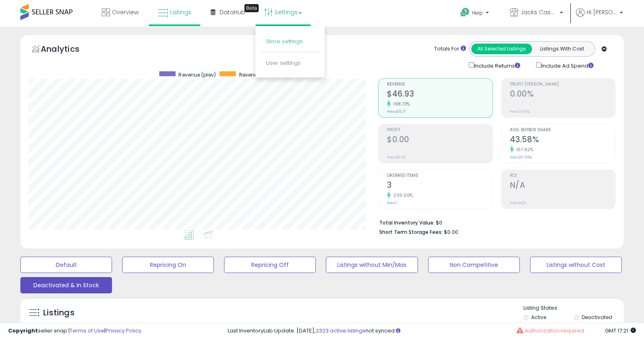 This screenshot has width=644, height=339. What do you see at coordinates (285, 41) in the screenshot?
I see `a: Store settings` at bounding box center [285, 41].